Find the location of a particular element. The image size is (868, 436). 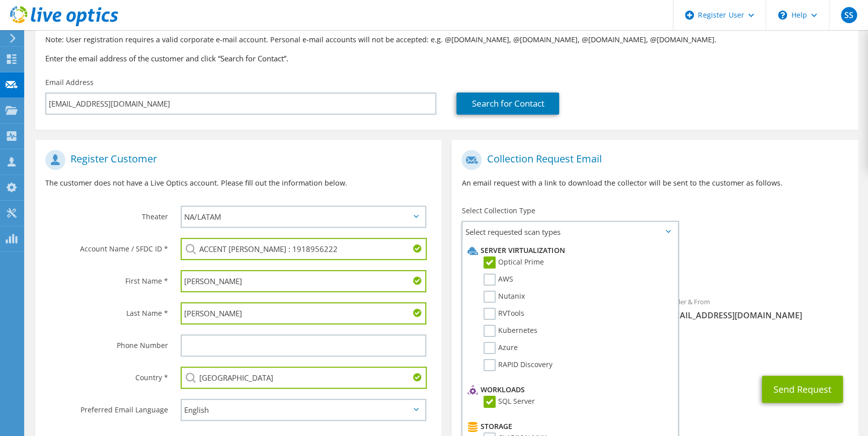

label: SQL Server is located at coordinates (509, 401).